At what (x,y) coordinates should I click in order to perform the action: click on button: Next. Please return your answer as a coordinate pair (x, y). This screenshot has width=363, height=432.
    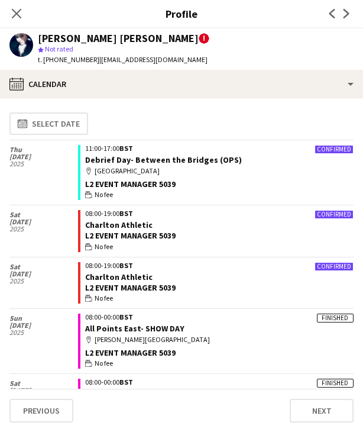
    Looking at the image, I should click on (322, 411).